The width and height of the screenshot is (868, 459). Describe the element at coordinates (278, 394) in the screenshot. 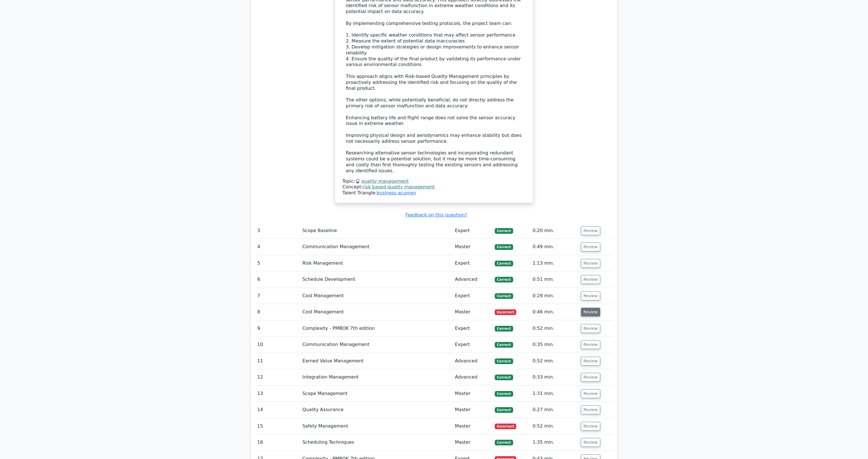

I see `td: 13` at that location.